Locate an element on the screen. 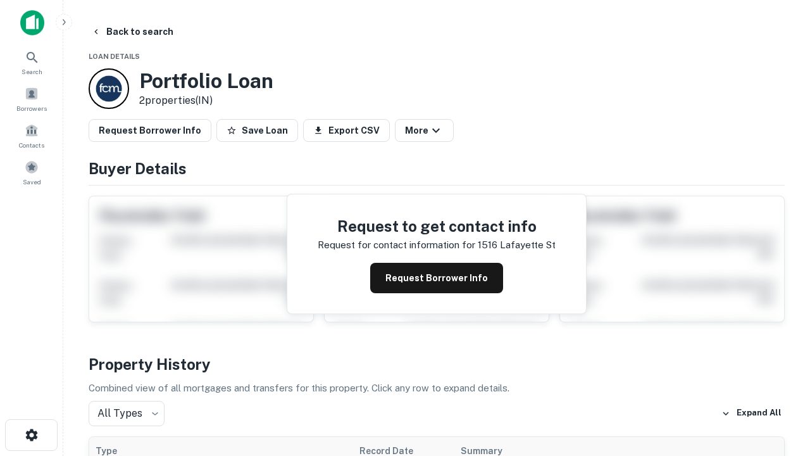  button: More is located at coordinates (424, 130).